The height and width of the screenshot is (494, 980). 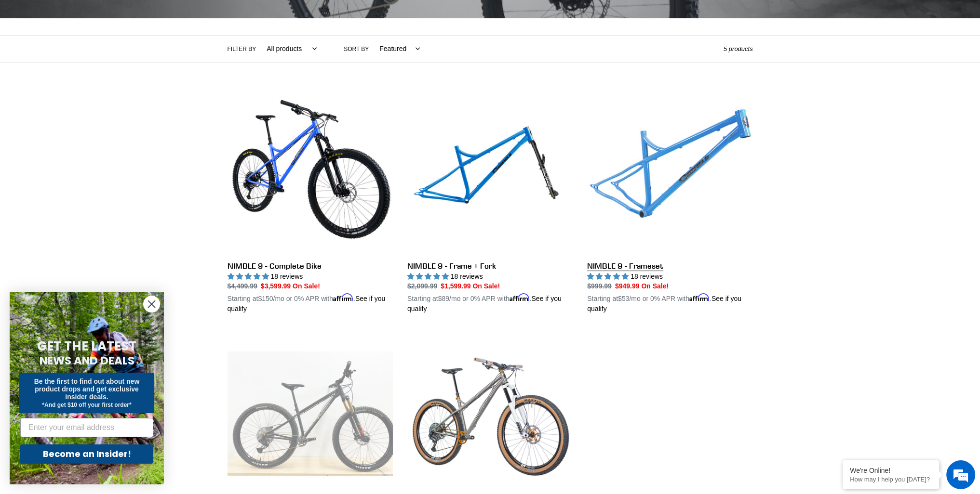 I want to click on p: How may I help you today?, so click(x=891, y=479).